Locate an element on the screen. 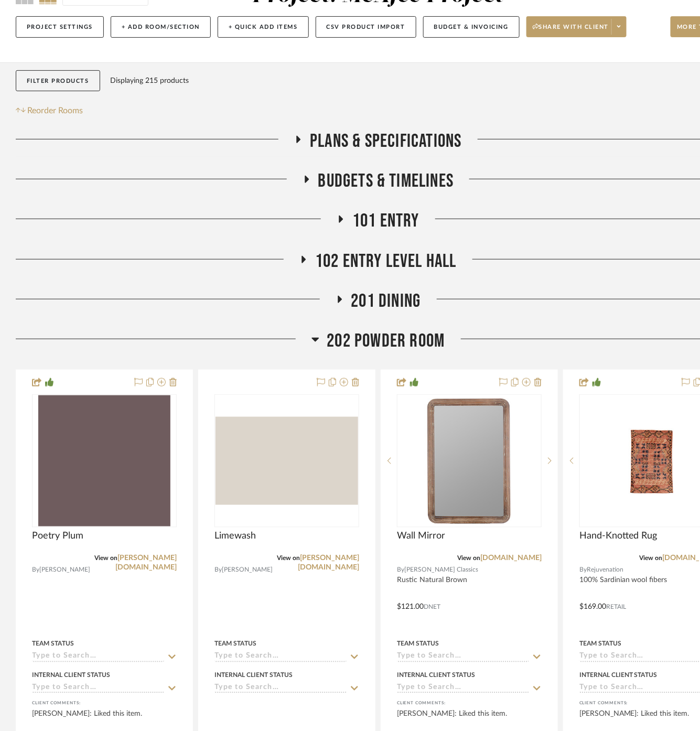 The height and width of the screenshot is (731, 700). button: + Quick Add Items is located at coordinates (263, 27).